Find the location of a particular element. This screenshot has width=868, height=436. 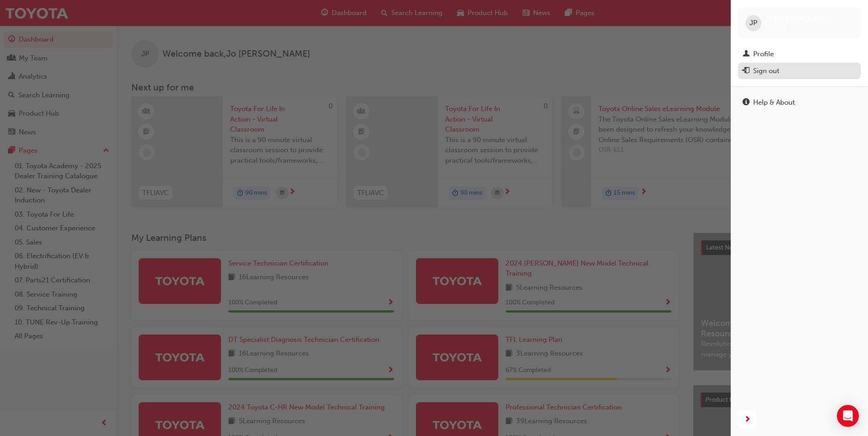

span: JP is located at coordinates (753, 23).